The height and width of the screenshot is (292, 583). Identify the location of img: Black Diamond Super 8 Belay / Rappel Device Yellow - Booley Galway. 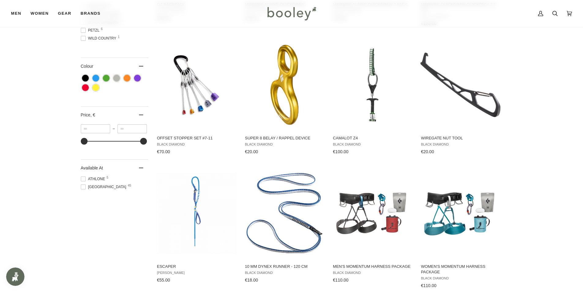
(284, 85).